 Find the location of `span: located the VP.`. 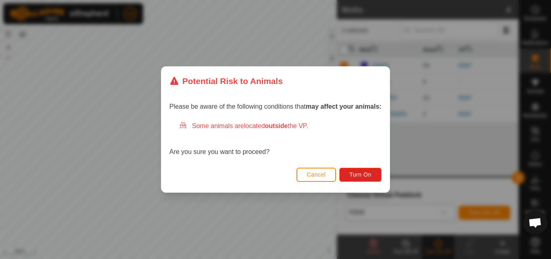

span: located the VP. is located at coordinates (276, 125).